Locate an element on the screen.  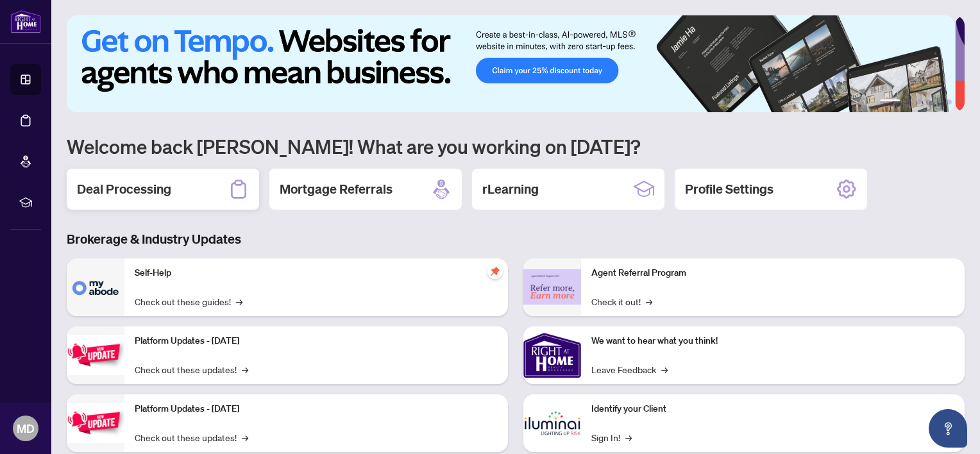
p: We want to hear what you think! is located at coordinates (772, 341).